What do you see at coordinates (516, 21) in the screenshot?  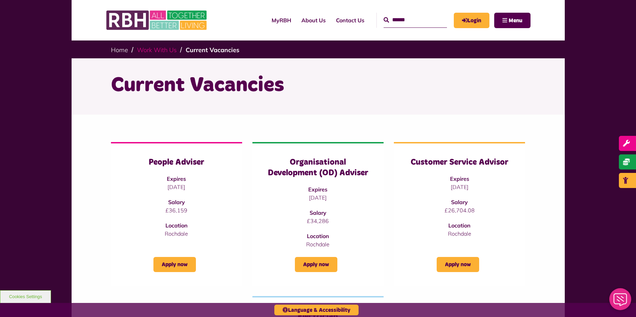 I see `span: Menu` at bounding box center [516, 21].